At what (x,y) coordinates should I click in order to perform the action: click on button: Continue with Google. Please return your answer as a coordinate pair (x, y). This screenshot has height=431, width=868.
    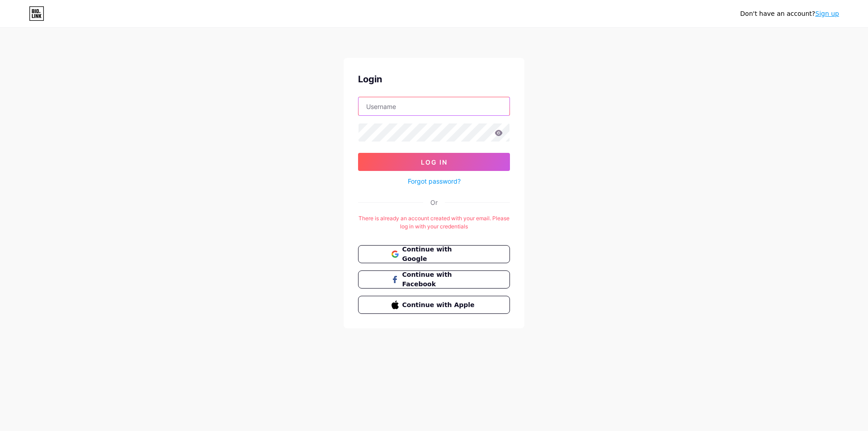
    Looking at the image, I should click on (434, 254).